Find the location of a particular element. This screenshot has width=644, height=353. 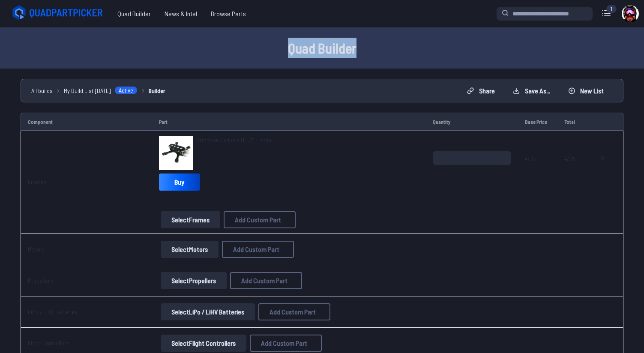

a: Frames is located at coordinates (38, 181).